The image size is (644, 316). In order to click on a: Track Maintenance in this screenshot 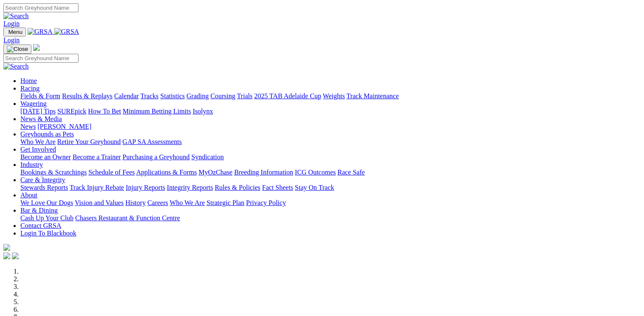, I will do `click(372, 96)`.